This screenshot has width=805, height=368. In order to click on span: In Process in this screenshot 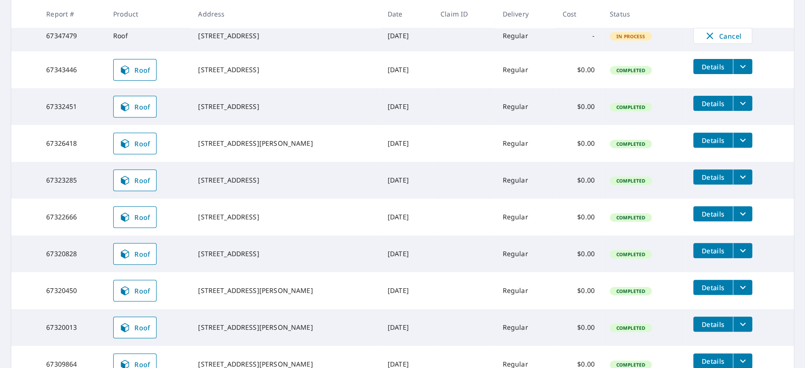, I will do `click(631, 36)`.